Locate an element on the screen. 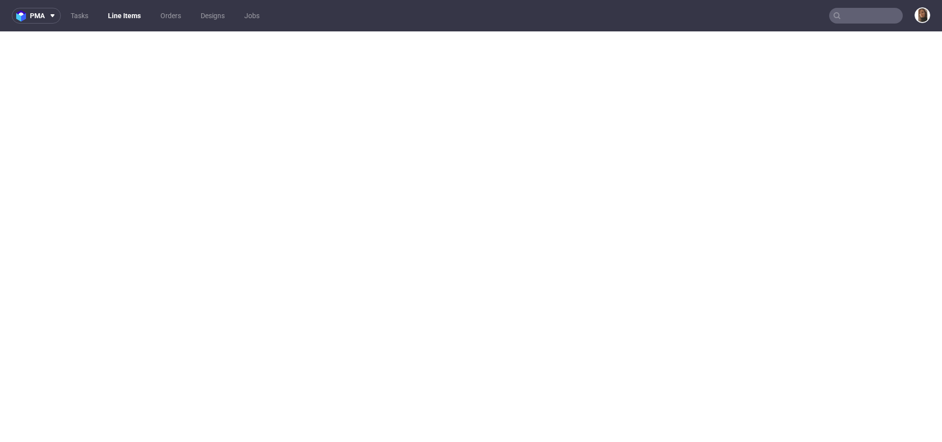 This screenshot has height=442, width=942. a: Jobs is located at coordinates (252, 16).